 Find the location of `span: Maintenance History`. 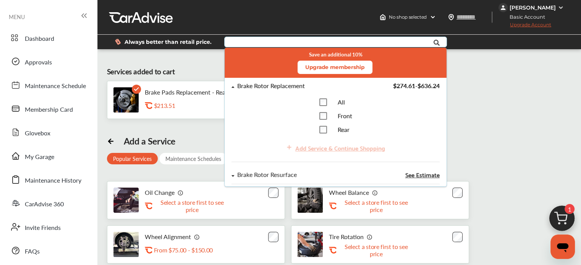

span: Maintenance History is located at coordinates (53, 181).